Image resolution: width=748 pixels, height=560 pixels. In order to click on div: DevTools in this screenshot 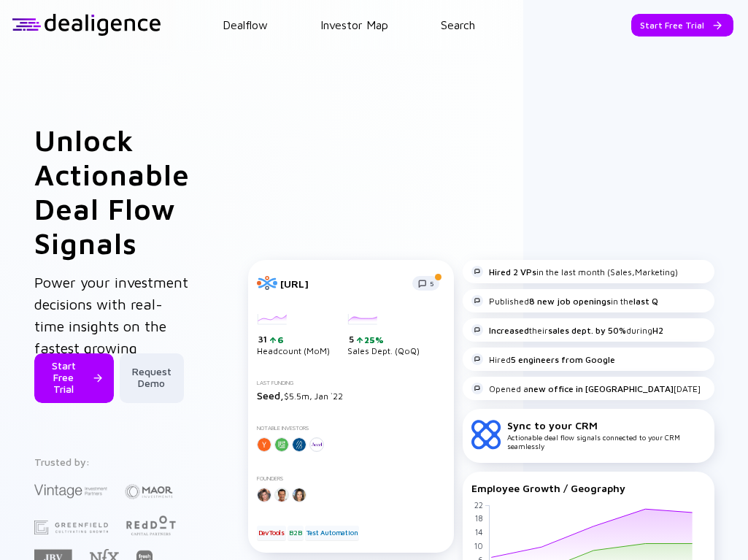, I will do `click(271, 533)`.